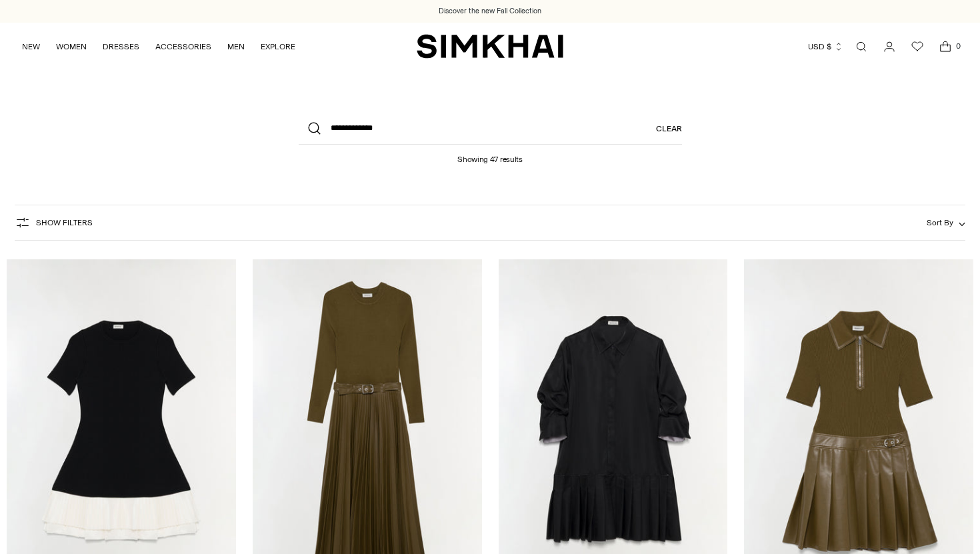  I want to click on span: Sort By, so click(940, 223).